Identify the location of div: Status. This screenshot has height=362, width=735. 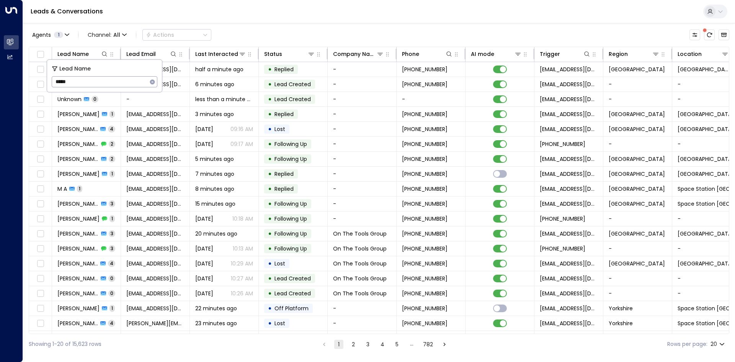
(290, 54).